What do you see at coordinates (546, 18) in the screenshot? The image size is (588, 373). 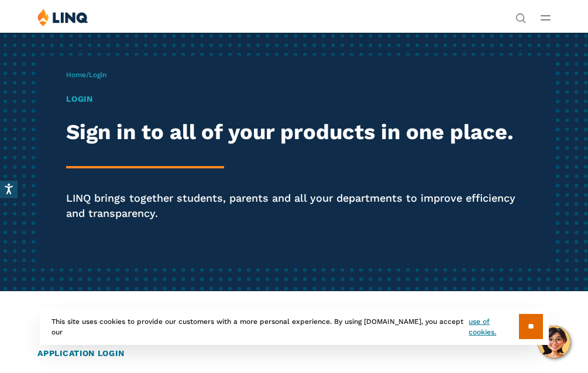 I see `button: Open Main Menu` at bounding box center [546, 18].